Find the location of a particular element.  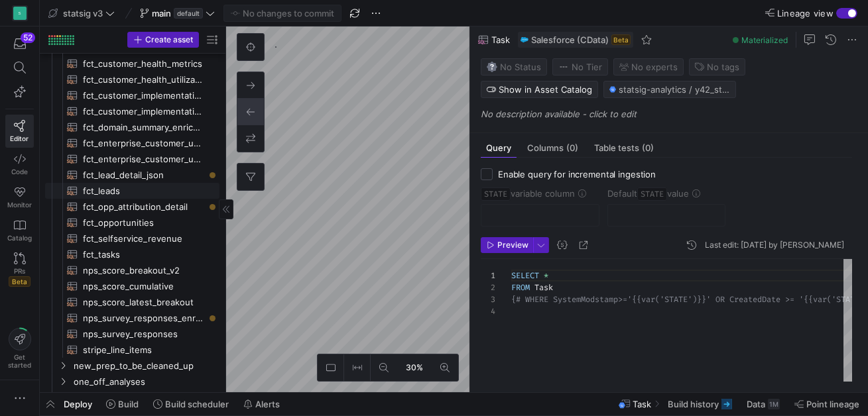

div: S is located at coordinates (20, 14).